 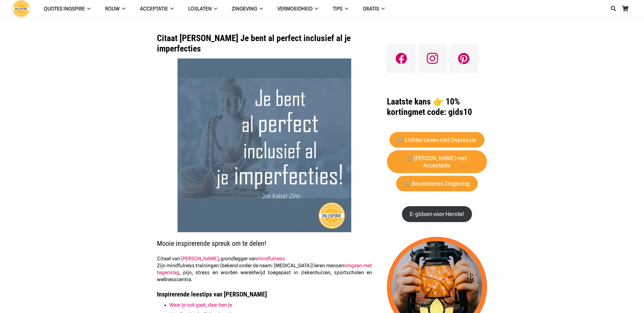 I want to click on span: ROUW, so click(x=113, y=9).